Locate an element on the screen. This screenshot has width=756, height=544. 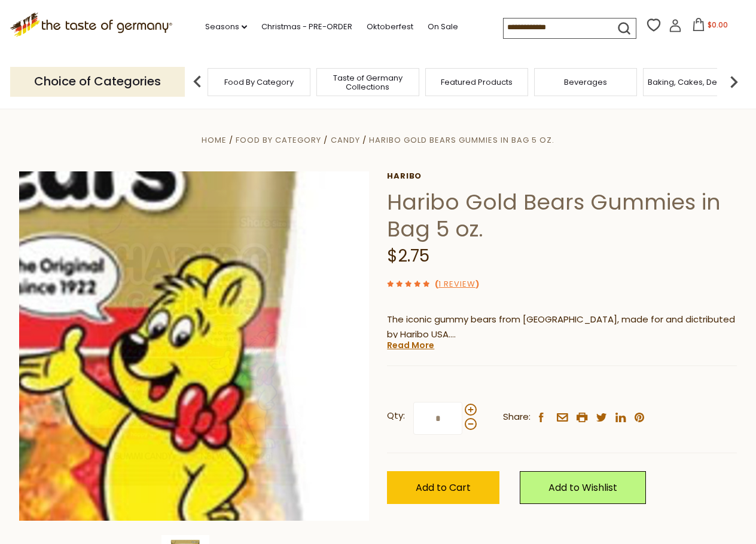
a: Beverages is located at coordinates (586, 82).